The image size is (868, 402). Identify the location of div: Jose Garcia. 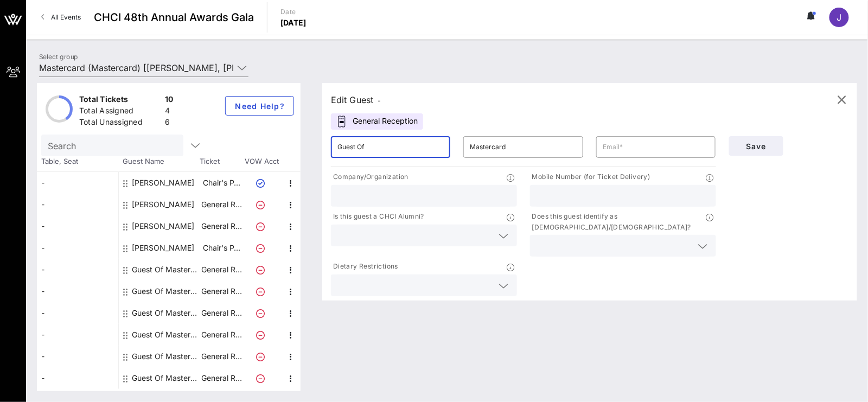
(163, 204).